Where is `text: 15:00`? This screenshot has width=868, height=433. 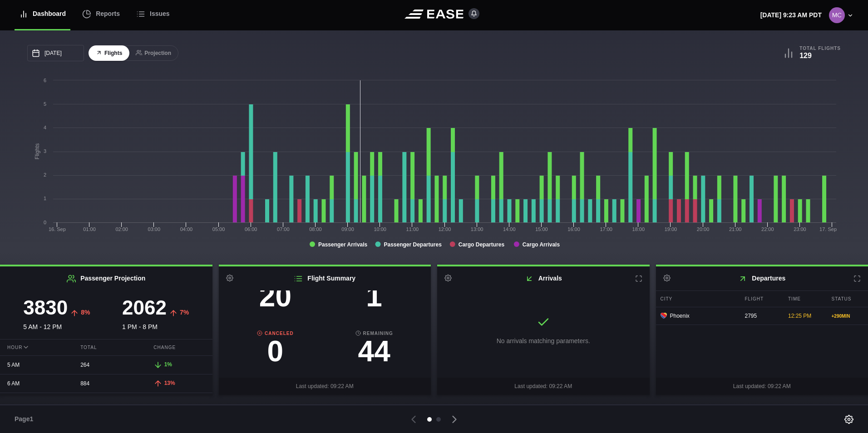
text: 15:00 is located at coordinates (542, 229).